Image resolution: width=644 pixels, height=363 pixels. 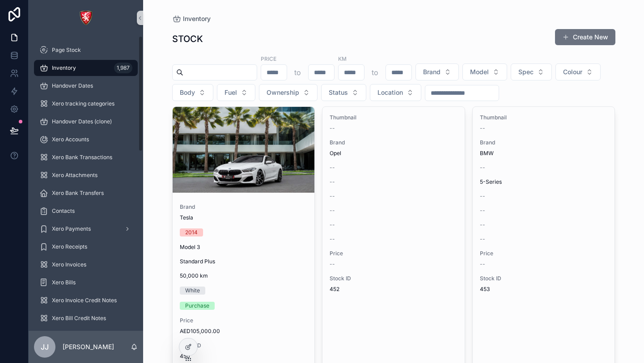 What do you see at coordinates (86, 301) in the screenshot?
I see `a: Xero Invoice Credit Notes` at bounding box center [86, 301].